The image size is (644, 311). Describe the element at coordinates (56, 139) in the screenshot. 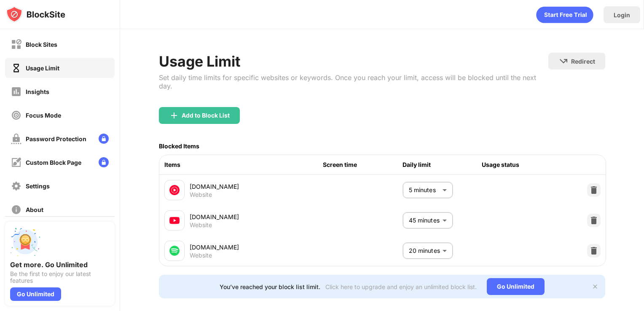

I see `div: Password Protection` at that location.